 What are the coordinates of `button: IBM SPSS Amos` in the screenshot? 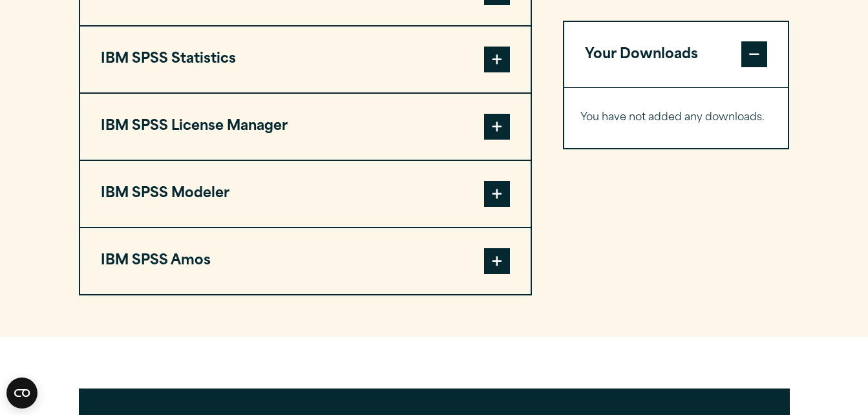 It's located at (305, 261).